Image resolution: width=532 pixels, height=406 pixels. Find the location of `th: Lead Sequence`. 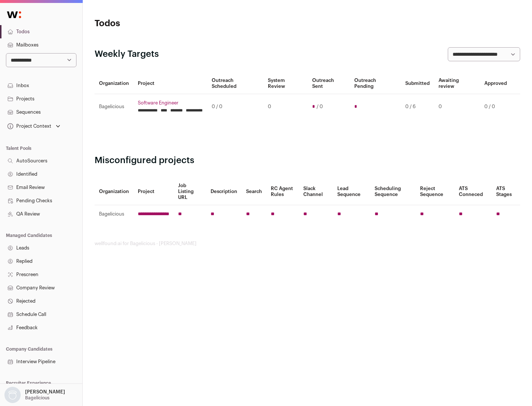

th: Lead Sequence is located at coordinates (351, 192).